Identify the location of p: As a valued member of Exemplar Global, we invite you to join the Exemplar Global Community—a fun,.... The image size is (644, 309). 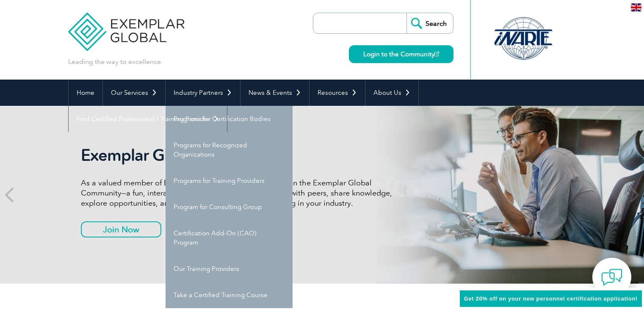
(240, 193).